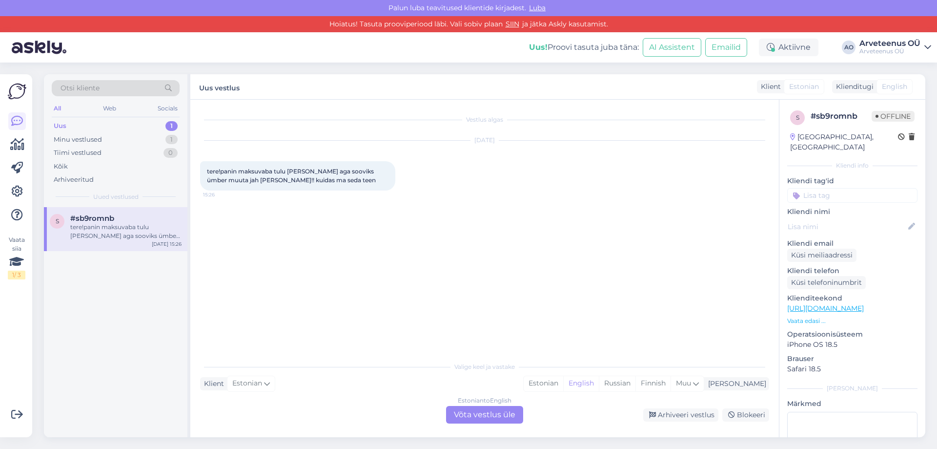  What do you see at coordinates (537, 8) in the screenshot?
I see `span: Luba` at bounding box center [537, 8].